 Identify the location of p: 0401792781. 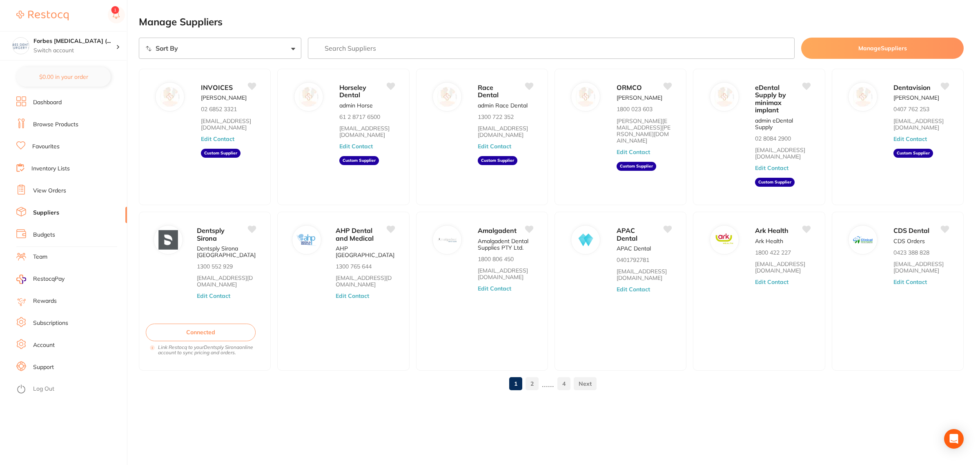
(633, 260).